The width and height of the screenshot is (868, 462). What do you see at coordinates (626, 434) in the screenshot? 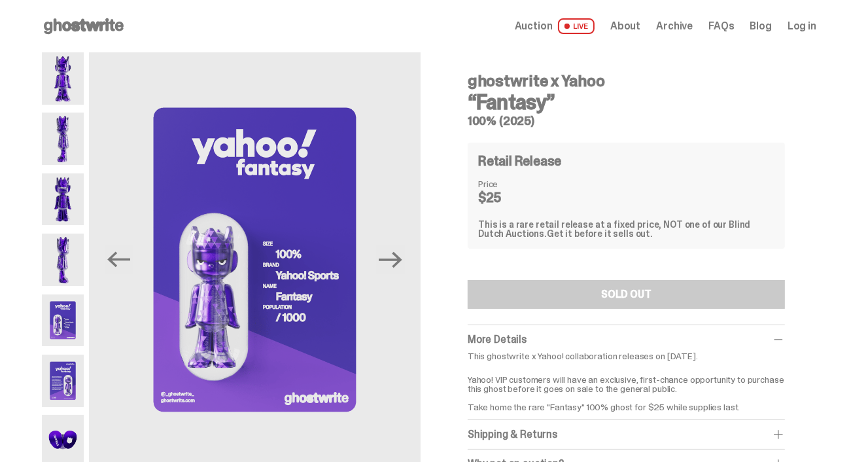
I see `div: Shipping & Returns` at bounding box center [626, 434].